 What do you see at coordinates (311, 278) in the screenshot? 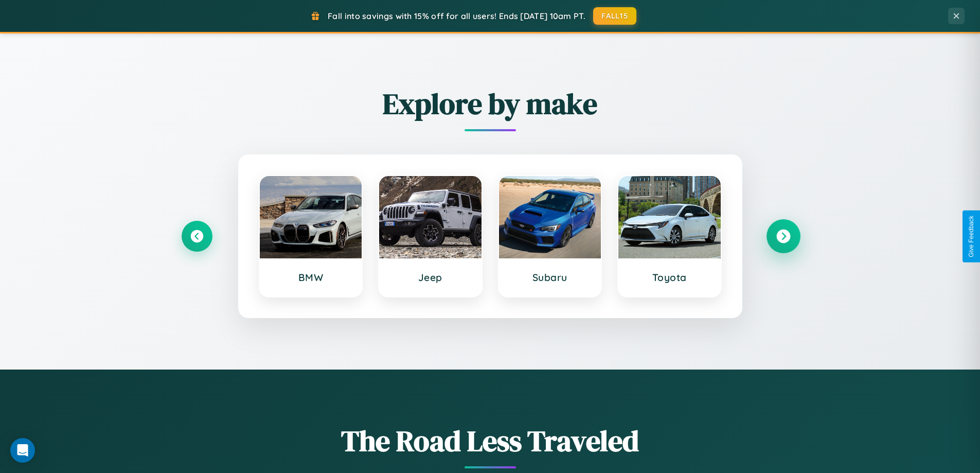
I see `h3: BMW` at bounding box center [311, 278].